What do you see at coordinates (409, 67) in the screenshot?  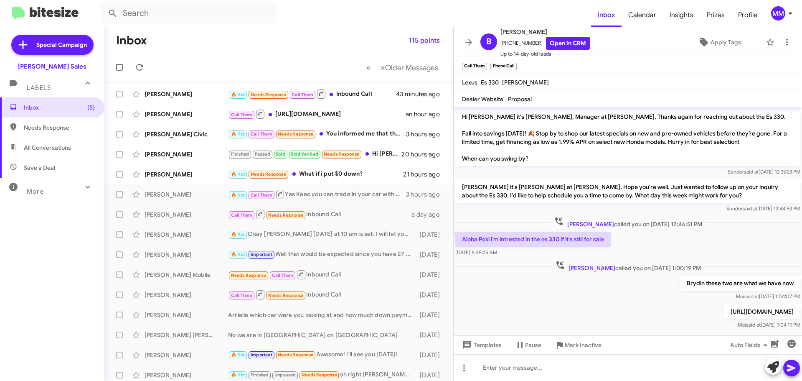 I see `button: Next` at bounding box center [409, 67].